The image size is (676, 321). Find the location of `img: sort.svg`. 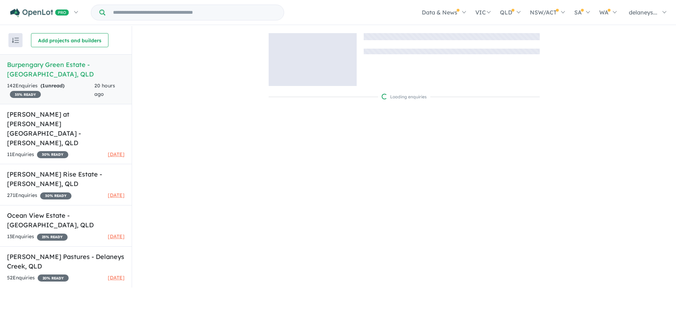

img: sort.svg is located at coordinates (15, 40).